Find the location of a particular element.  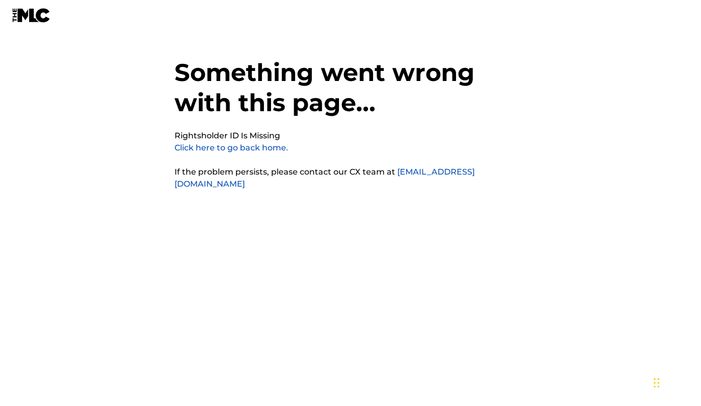

div: Drag is located at coordinates (657, 383).